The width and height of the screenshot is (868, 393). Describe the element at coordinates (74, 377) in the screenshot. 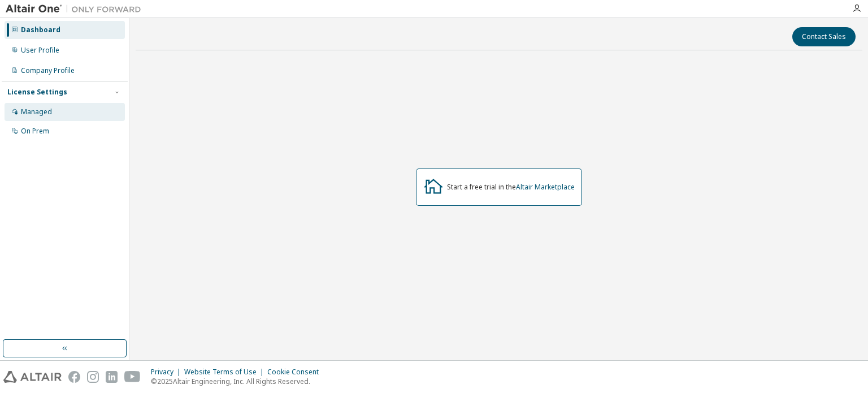

I see `img: facebook.svg` at that location.